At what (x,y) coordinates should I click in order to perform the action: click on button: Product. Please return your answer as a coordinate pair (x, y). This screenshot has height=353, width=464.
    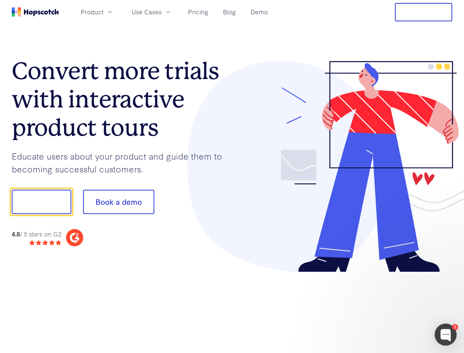
    Looking at the image, I should click on (97, 12).